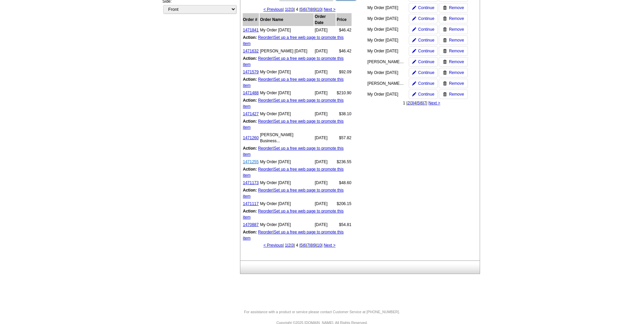  What do you see at coordinates (299, 9) in the screenshot?
I see `div: | | | | 4 | | | | | | |` at bounding box center [299, 9].